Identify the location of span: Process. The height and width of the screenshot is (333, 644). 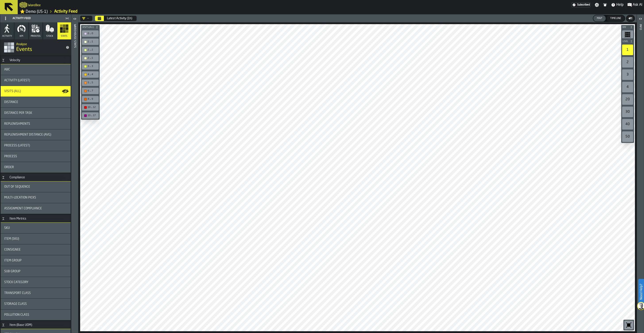
(11, 156).